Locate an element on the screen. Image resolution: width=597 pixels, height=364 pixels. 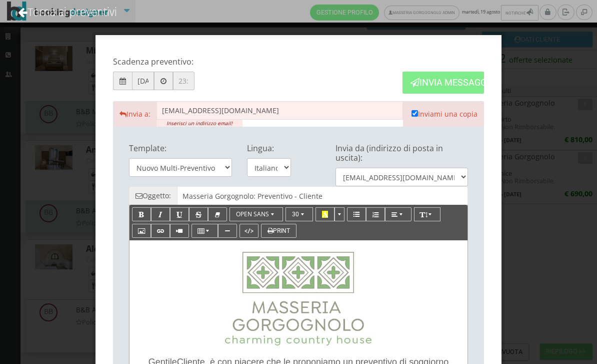
span: Inviami una copia is located at coordinates (448, 113).